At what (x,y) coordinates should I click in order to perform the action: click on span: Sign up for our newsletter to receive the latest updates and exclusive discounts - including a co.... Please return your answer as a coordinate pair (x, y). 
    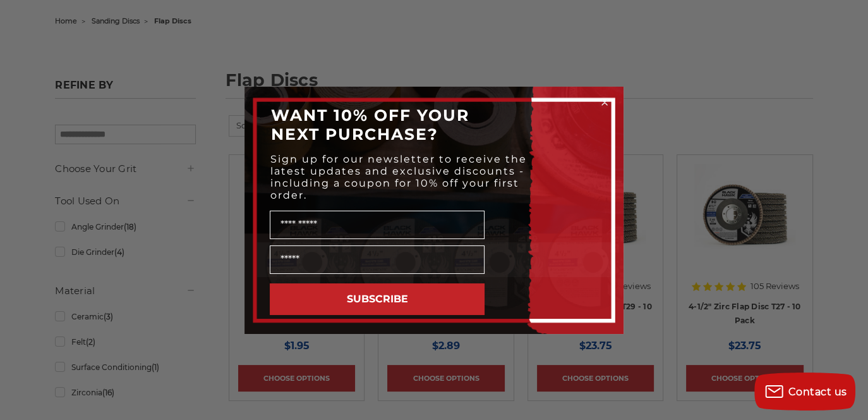
    Looking at the image, I should click on (398, 177).